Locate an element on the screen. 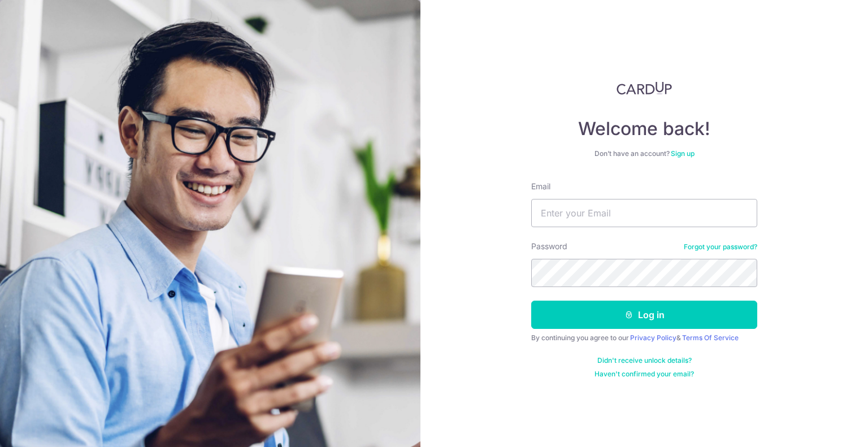 This screenshot has height=447, width=868. label: Password is located at coordinates (549, 246).